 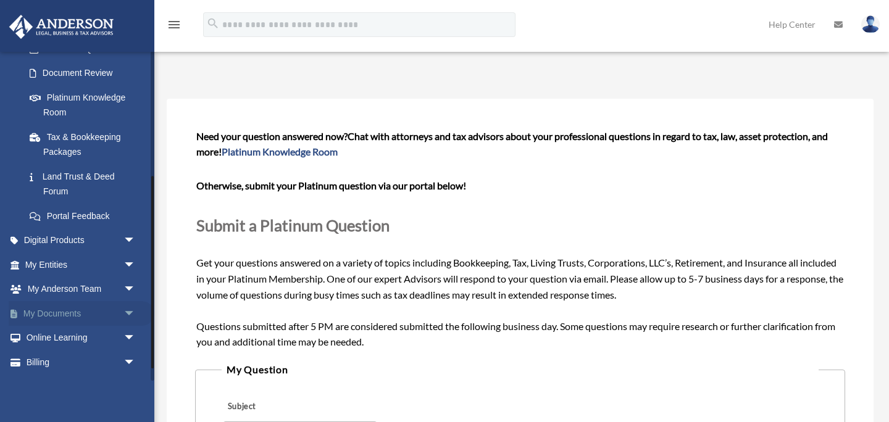 What do you see at coordinates (86, 216) in the screenshot?
I see `a: Portal Feedback` at bounding box center [86, 216].